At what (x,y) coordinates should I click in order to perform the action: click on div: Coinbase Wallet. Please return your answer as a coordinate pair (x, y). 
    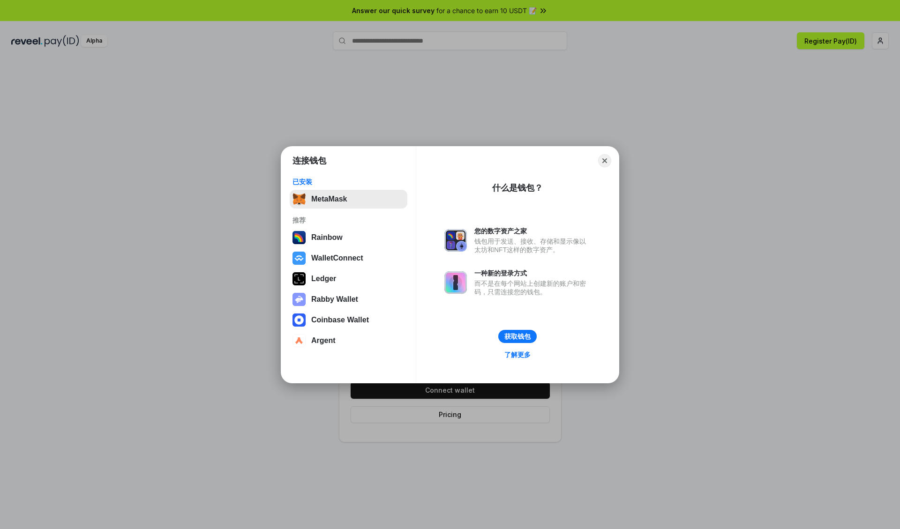
    Looking at the image, I should click on (340, 320).